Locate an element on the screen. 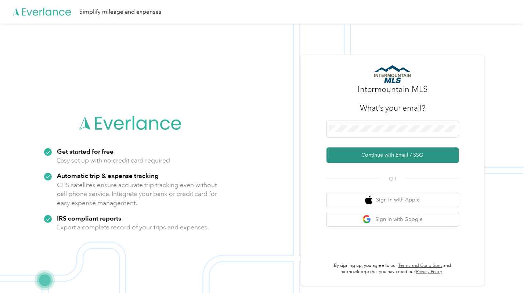 The width and height of the screenshot is (527, 293). img: group_logo is located at coordinates (392, 74).